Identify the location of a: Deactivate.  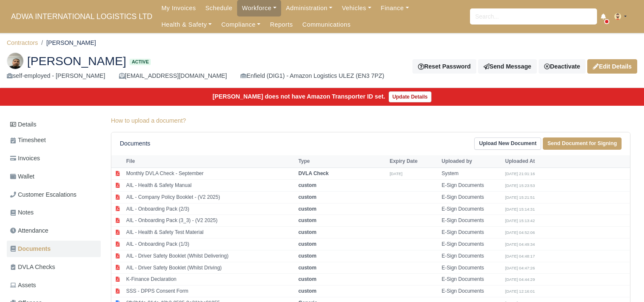
(562, 66).